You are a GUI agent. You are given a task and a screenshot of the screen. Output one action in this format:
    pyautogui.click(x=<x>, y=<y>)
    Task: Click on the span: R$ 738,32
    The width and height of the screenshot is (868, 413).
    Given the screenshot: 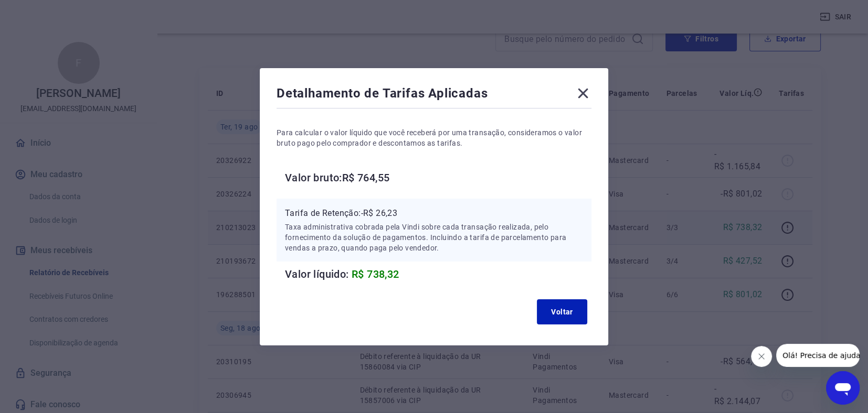 What is the action you would take?
    pyautogui.click(x=375, y=274)
    